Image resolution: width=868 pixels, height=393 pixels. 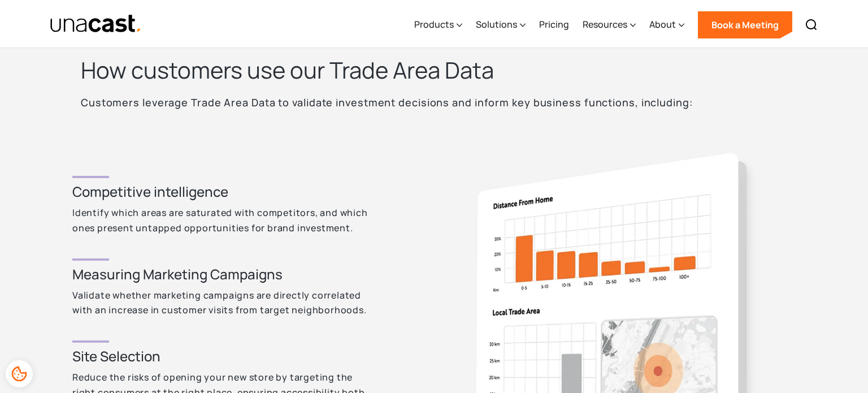 I want to click on p: Validate whether marketing campaigns are directly correlated with an increase in customer visits ..., so click(x=219, y=302).